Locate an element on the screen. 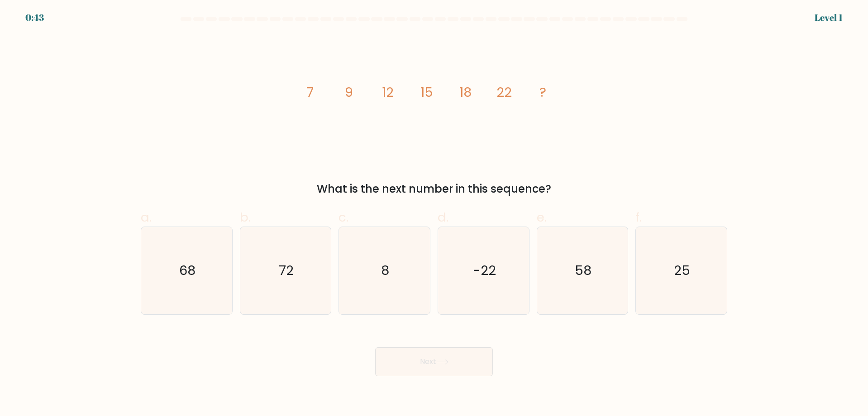 The width and height of the screenshot is (868, 416). tspan: 9 is located at coordinates (349, 92).